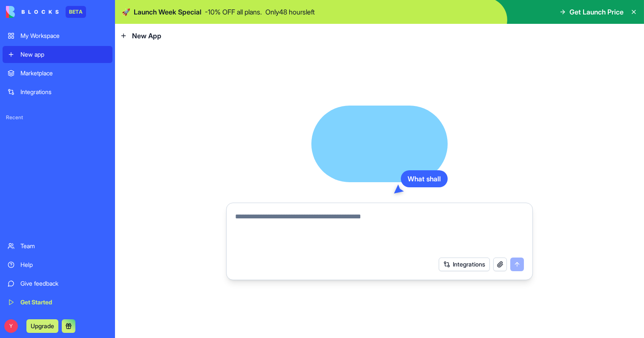 This screenshot has height=338, width=644. What do you see at coordinates (167, 12) in the screenshot?
I see `span: Launch Week Special` at bounding box center [167, 12].